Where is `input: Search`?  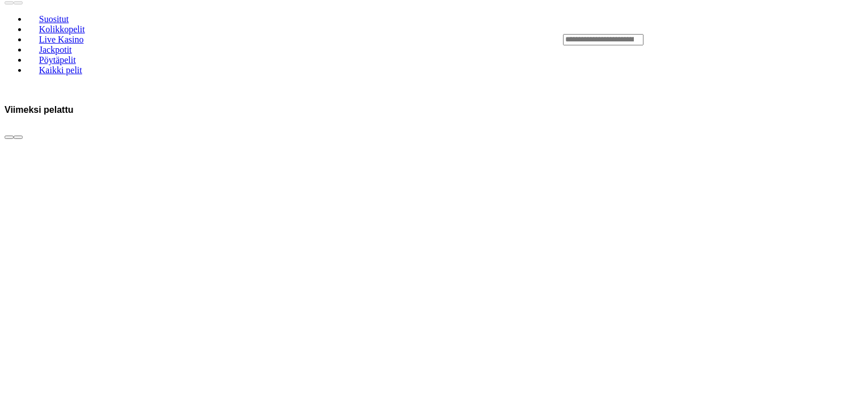
input: Search is located at coordinates (603, 39).